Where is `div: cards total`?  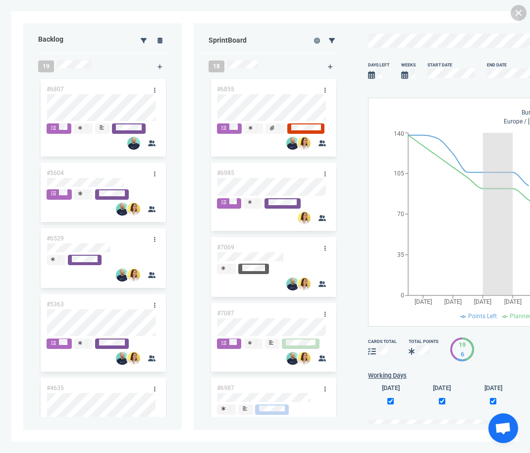 div: cards total is located at coordinates (382, 341).